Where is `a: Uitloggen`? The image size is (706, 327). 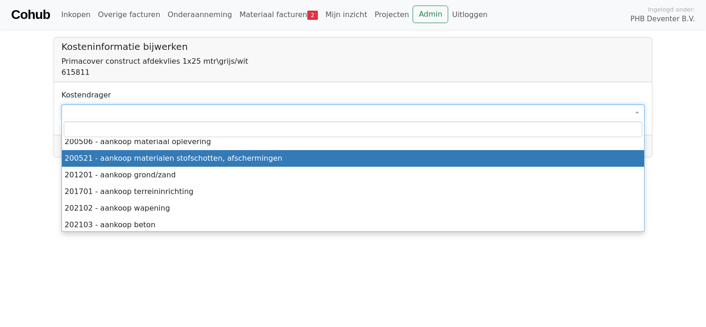 a: Uitloggen is located at coordinates (470, 15).